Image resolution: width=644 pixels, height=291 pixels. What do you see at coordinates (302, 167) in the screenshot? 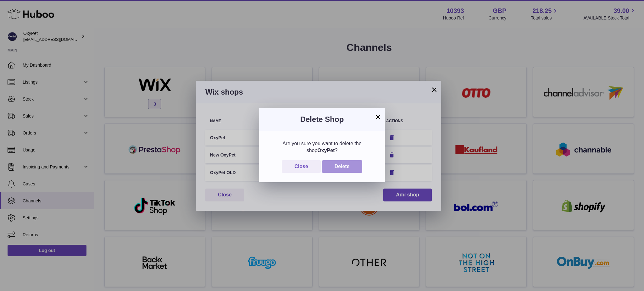
I see `button: Close` at bounding box center [302, 167].